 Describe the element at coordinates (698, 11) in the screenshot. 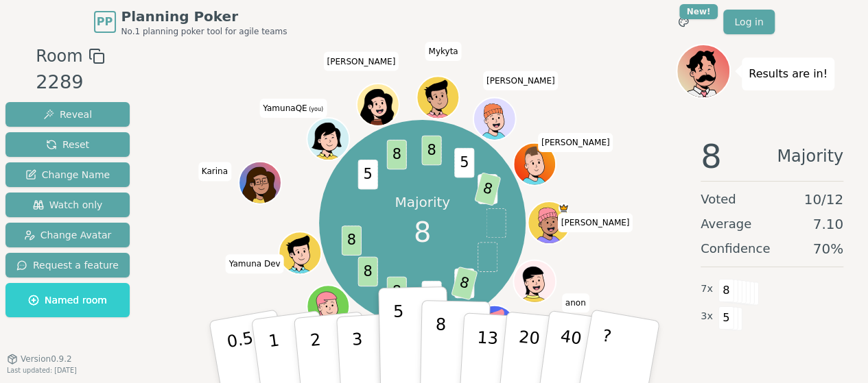

I see `div: New!` at that location.